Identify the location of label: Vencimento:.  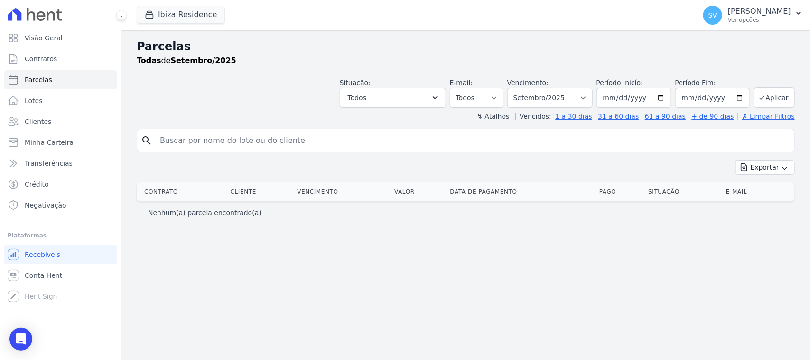
(528, 83).